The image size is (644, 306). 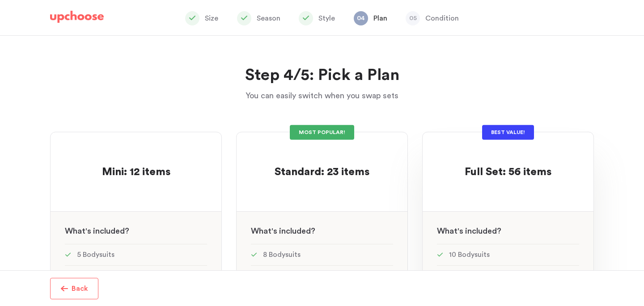 I want to click on a: UpChoose, so click(x=77, y=18).